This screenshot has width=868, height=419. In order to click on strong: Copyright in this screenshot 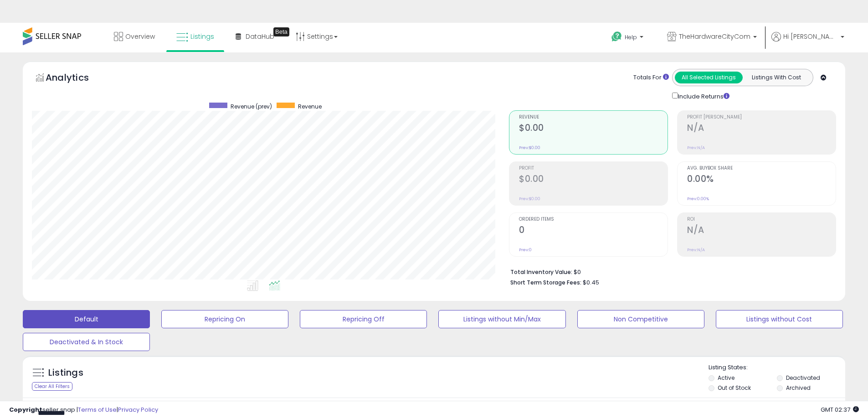, I will do `click(26, 409)`.